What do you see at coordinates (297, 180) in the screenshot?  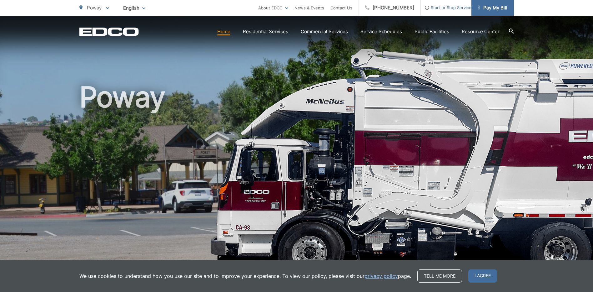 I see `h1: Poway` at bounding box center [297, 180].